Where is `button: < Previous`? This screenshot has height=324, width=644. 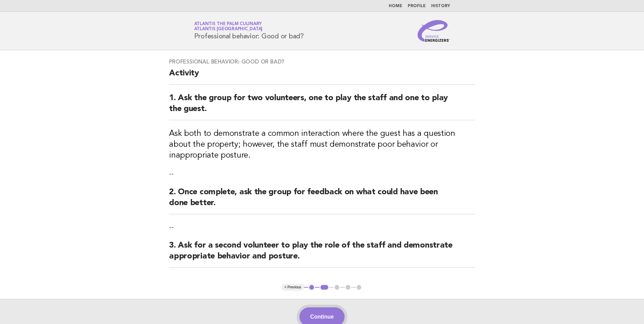
button: < Previous is located at coordinates (292, 287).